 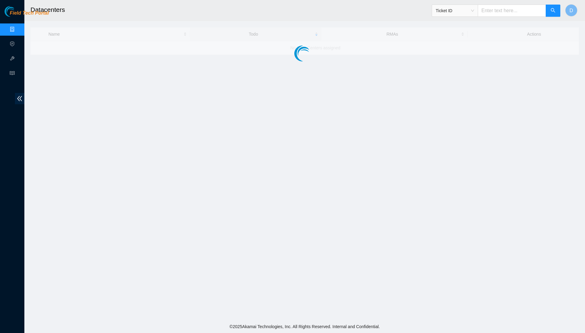 I want to click on button: D, so click(x=571, y=10).